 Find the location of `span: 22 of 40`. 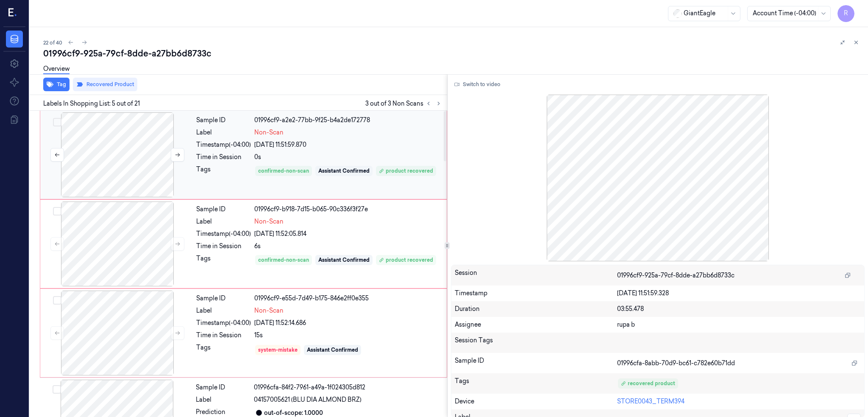

span: 22 of 40 is located at coordinates (52, 42).